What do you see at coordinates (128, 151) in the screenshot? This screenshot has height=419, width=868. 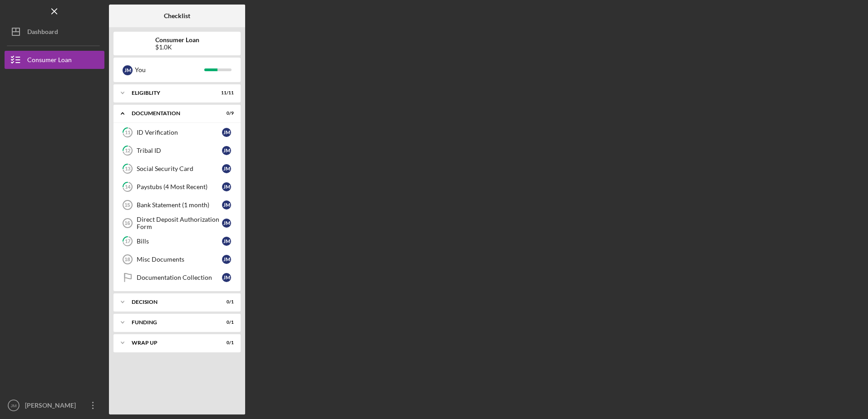 I see `tspan: 12` at bounding box center [128, 151].